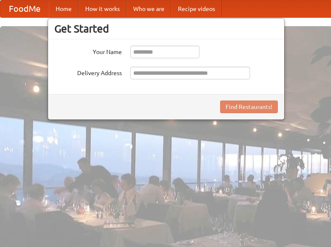 Image resolution: width=331 pixels, height=247 pixels. Describe the element at coordinates (64, 9) in the screenshot. I see `a: Home` at that location.